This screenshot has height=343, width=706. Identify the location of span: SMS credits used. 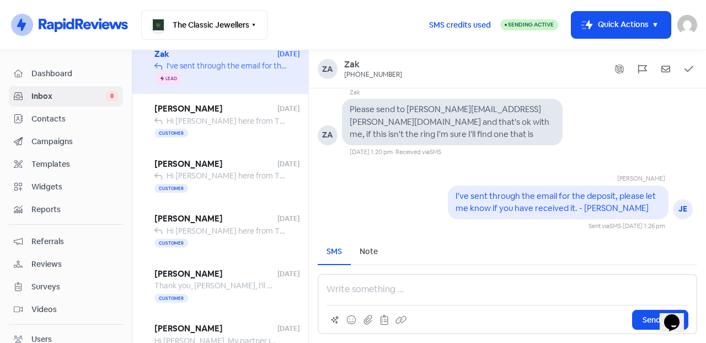
(460, 25).